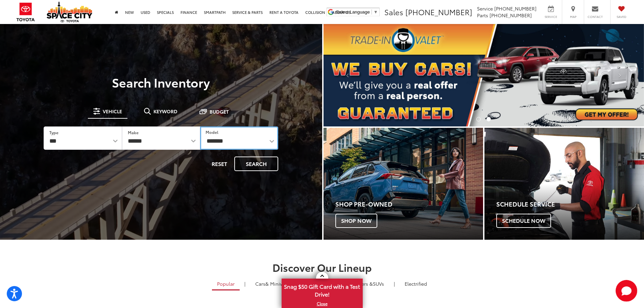  I want to click on span: Snag $50 Gift Card with a Test Drive!, so click(322, 289).